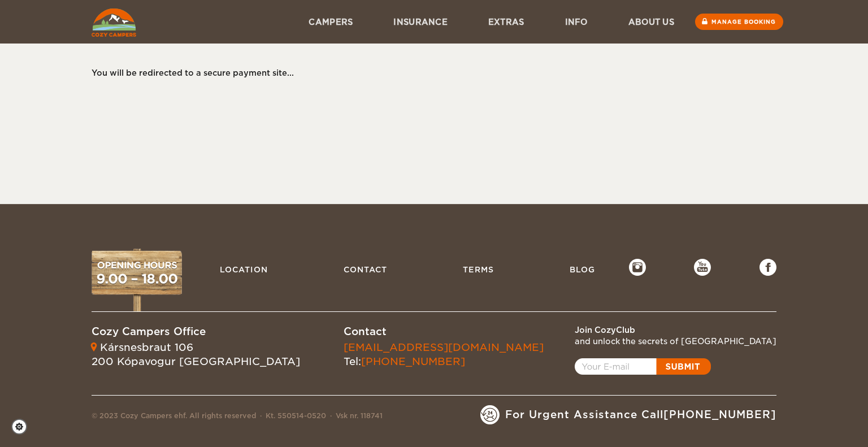 This screenshot has width=868, height=447. Describe the element at coordinates (23, 427) in the screenshot. I see `a: Cookie settings` at that location.